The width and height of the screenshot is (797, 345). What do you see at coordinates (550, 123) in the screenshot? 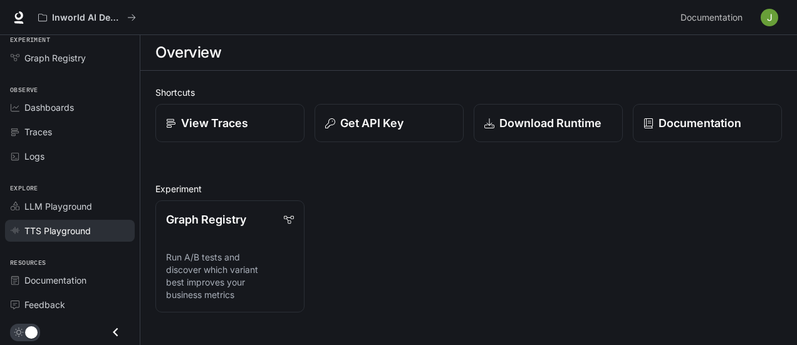
I see `p: Download Runtime` at bounding box center [550, 123].